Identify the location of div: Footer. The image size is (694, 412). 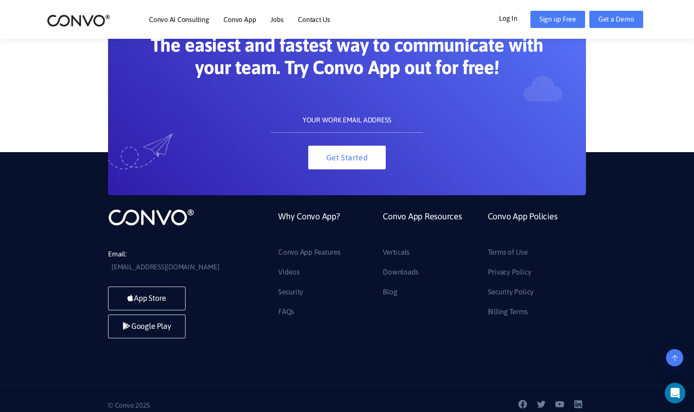
(429, 266).